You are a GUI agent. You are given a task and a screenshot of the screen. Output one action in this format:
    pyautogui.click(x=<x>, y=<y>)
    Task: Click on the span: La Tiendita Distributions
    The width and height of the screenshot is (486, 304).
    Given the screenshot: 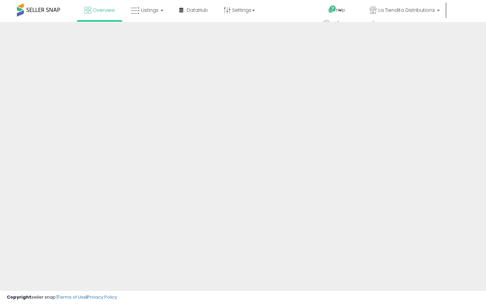 What is the action you would take?
    pyautogui.click(x=407, y=10)
    